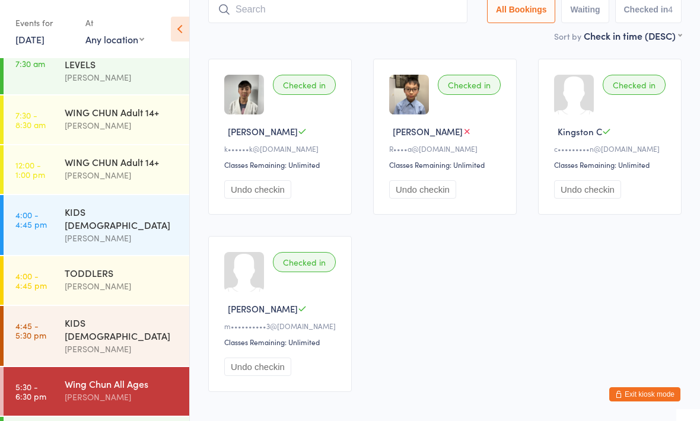  What do you see at coordinates (44, 23) in the screenshot?
I see `div: Events for` at bounding box center [44, 23].